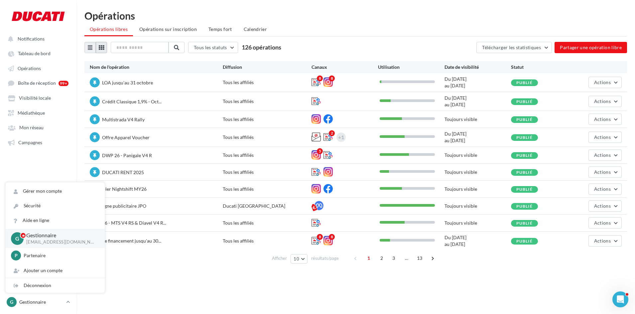 The width and height of the screenshot is (635, 314). Describe the element at coordinates (55, 271) in the screenshot. I see `div: Ajouter un compte` at that location.